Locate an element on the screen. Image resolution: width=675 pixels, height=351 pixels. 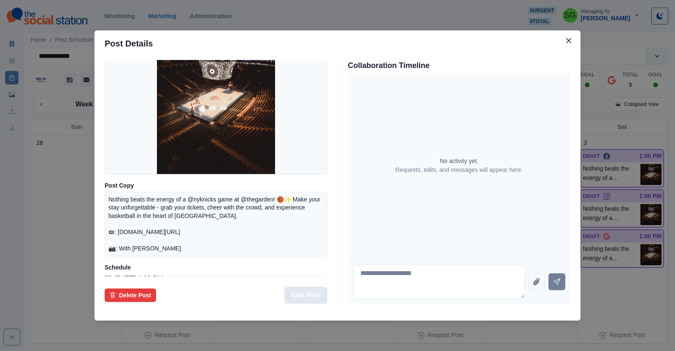
p: Schedule is located at coordinates (216, 267).